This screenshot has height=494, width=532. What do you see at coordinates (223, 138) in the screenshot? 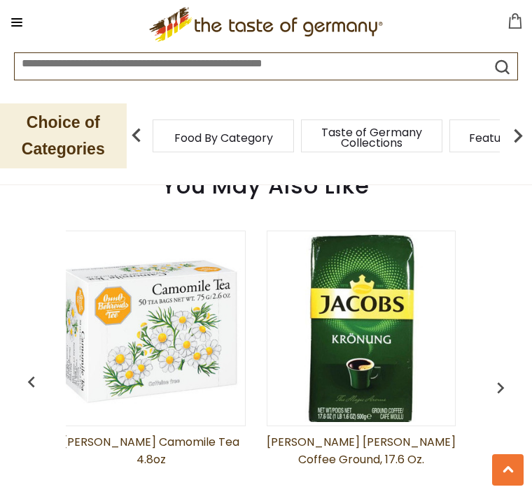
I see `span: Food By Category` at bounding box center [223, 138].